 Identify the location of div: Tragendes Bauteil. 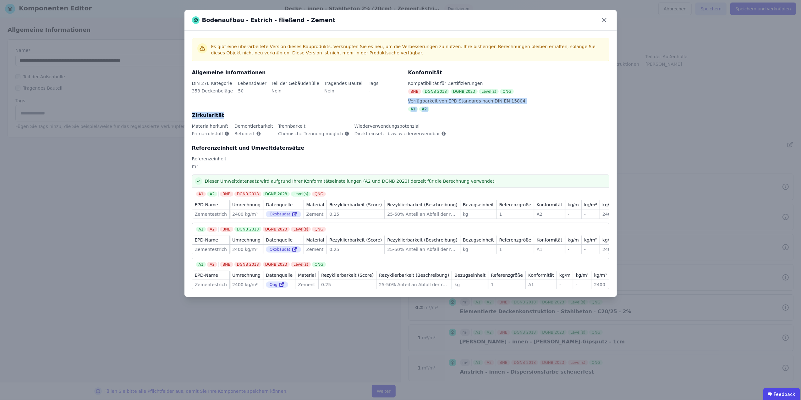
(344, 83).